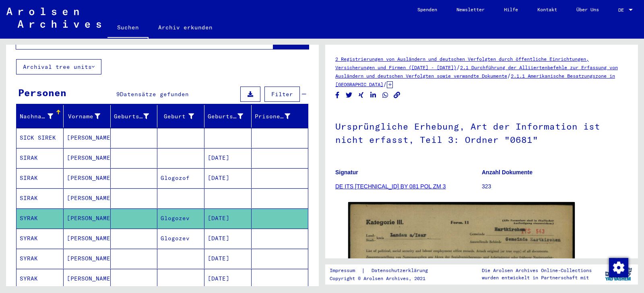  Describe the element at coordinates (87, 116) in the screenshot. I see `mat-header-cell: Vorname` at that location.